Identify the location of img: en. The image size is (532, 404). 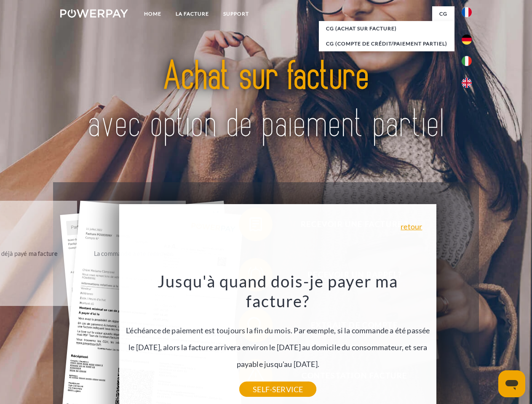
(467, 83).